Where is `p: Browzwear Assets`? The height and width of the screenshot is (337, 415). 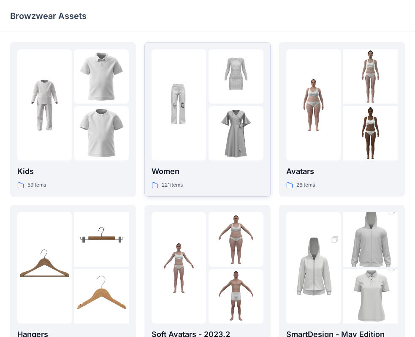
p: Browzwear Assets is located at coordinates (48, 16).